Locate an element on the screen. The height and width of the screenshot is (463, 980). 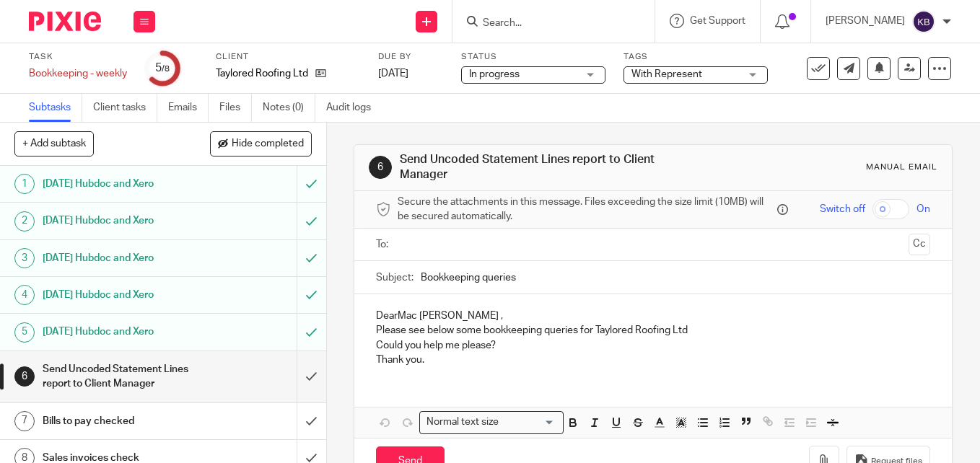
img: Pixie is located at coordinates (65, 21).